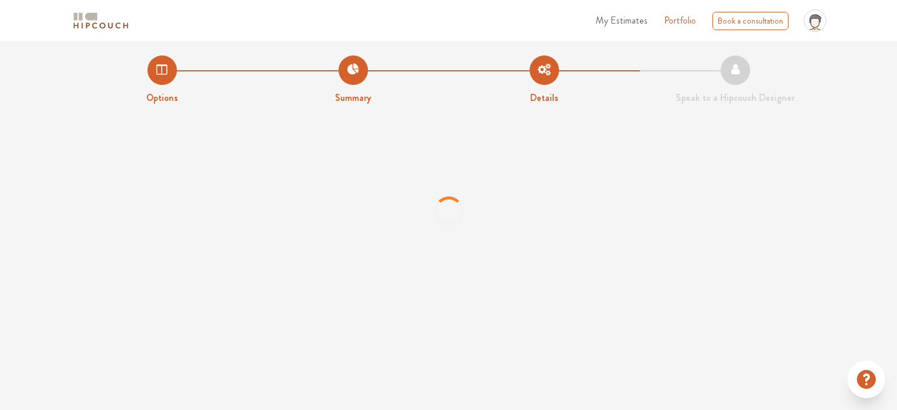 The image size is (897, 410). I want to click on img: logo-horizontal.svg, so click(101, 21).